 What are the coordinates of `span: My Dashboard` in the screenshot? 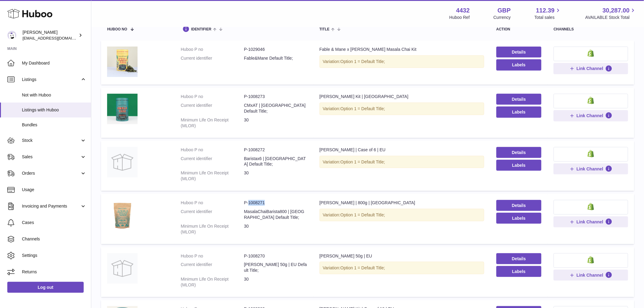 It's located at (54, 63).